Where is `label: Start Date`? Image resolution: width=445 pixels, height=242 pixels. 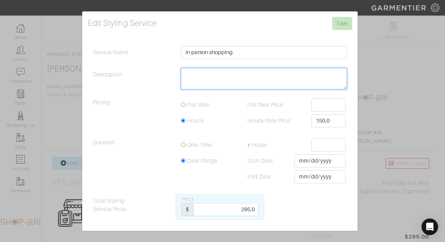 label: Start Date is located at coordinates (268, 161).